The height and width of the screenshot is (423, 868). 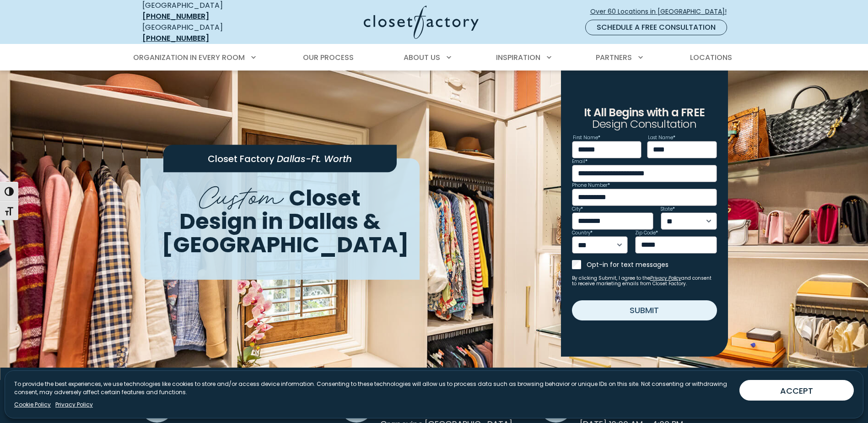 I want to click on span: Locations, so click(x=711, y=58).